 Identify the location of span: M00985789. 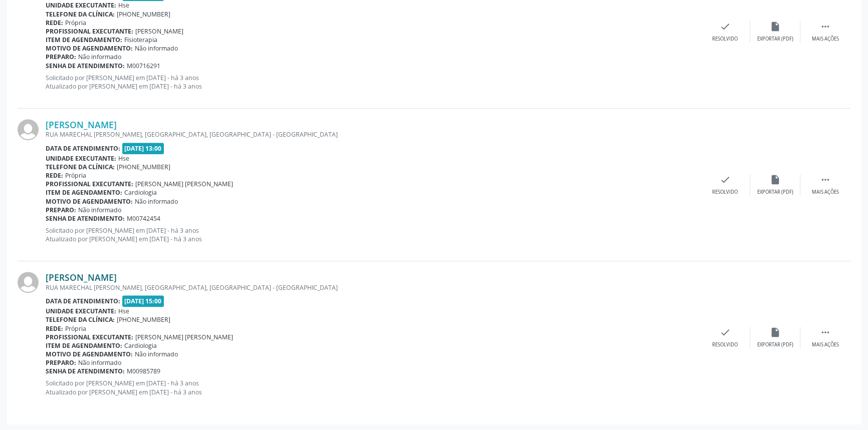
(144, 371).